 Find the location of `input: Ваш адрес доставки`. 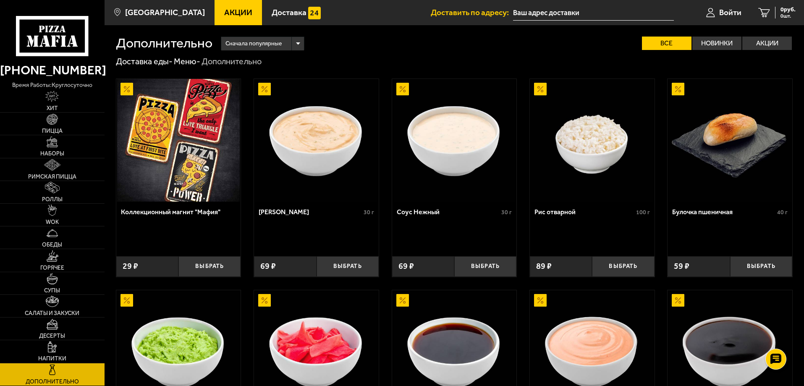

input: Ваш адрес доставки is located at coordinates (594, 13).